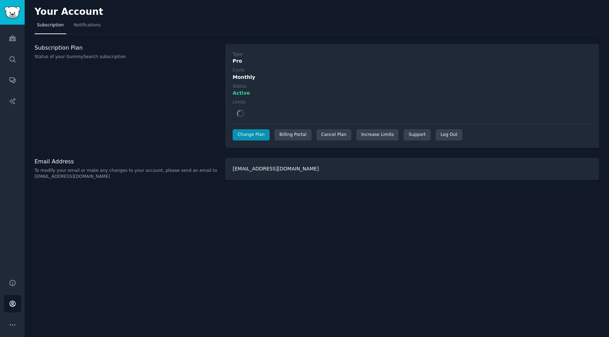  What do you see at coordinates (334, 135) in the screenshot?
I see `div: Cancel Plan` at bounding box center [334, 135].